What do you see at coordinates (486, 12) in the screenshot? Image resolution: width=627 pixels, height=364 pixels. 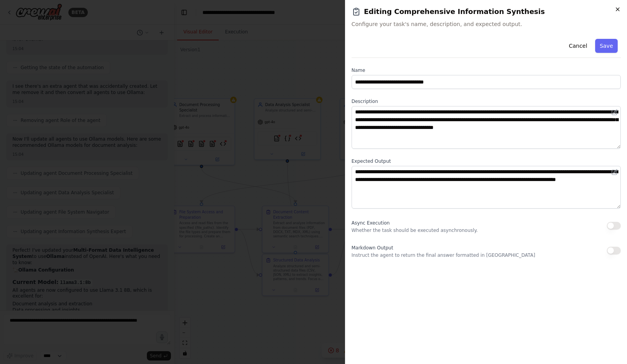 I see `h2: Editing Comprehensive Information Synthesis` at bounding box center [486, 12].